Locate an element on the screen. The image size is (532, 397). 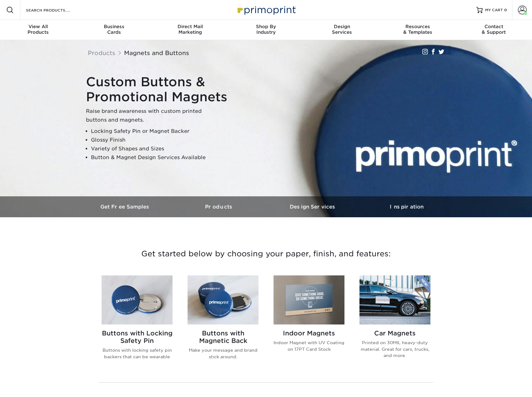
a: View AllProducts is located at coordinates (38, 30).